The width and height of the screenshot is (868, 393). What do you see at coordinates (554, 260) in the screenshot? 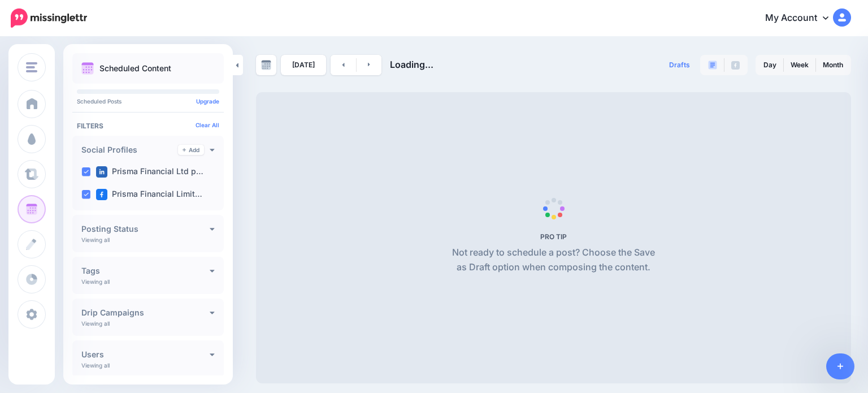
I see `p: Not ready to schedule a post? Choose the Save as Draft option when composing the content.` at bounding box center [554, 260].